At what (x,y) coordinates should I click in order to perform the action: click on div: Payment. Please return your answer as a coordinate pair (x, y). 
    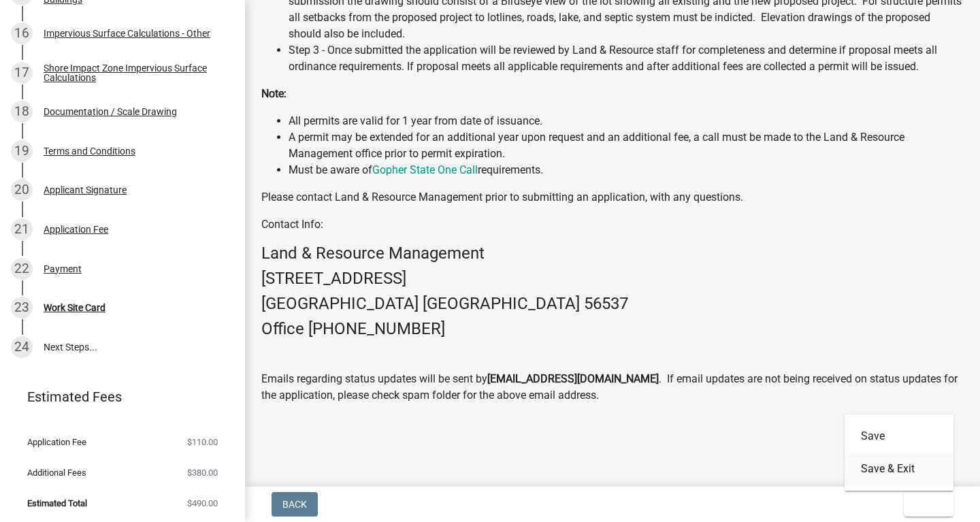
    Looking at the image, I should click on (62, 268).